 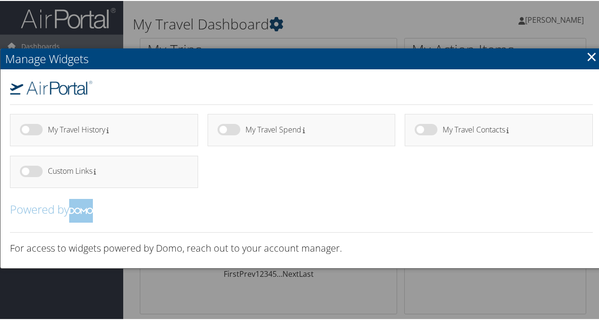 I want to click on h4: My Travel History, so click(x=114, y=129).